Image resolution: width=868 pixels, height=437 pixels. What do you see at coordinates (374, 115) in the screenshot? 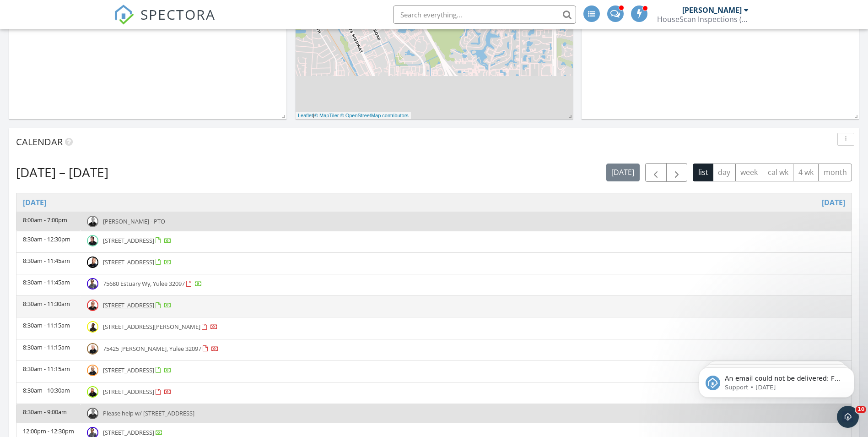
I see `a: © OpenStreetMap contributors` at bounding box center [374, 115].